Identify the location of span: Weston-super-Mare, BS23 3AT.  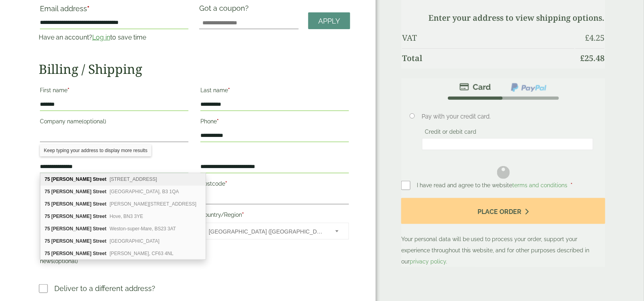
(143, 229).